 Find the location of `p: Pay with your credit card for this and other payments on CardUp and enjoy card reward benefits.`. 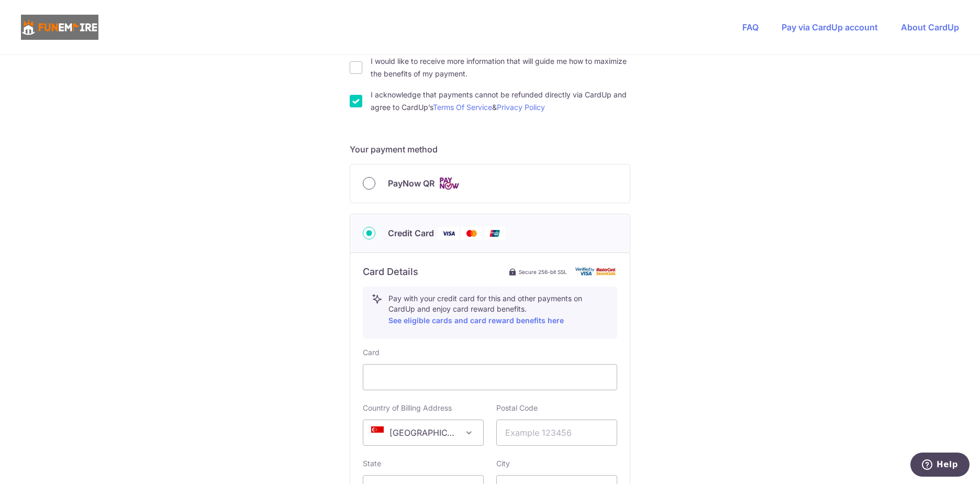

p: Pay with your credit card for this and other payments on CardUp and enjoy card reward benefits. is located at coordinates (499, 310).